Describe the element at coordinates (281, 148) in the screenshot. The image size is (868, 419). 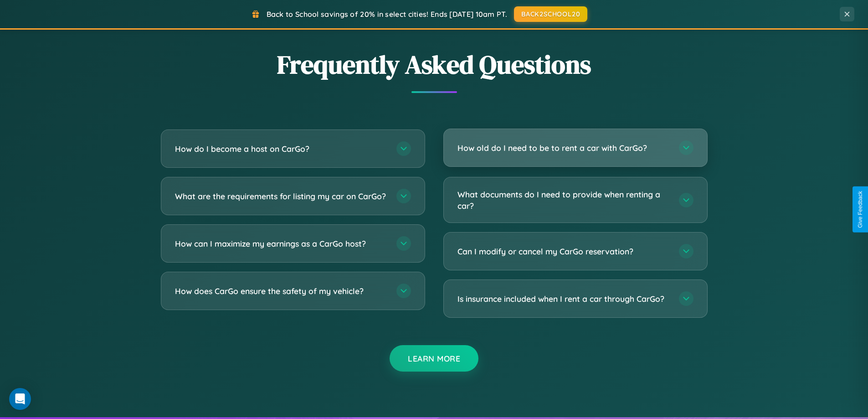
I see `h3: How do I become a host on CarGo?` at that location.